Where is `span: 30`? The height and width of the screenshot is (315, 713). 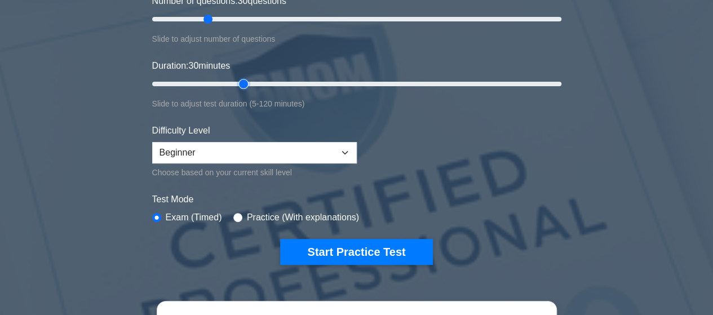
span: 30 is located at coordinates (193, 65).